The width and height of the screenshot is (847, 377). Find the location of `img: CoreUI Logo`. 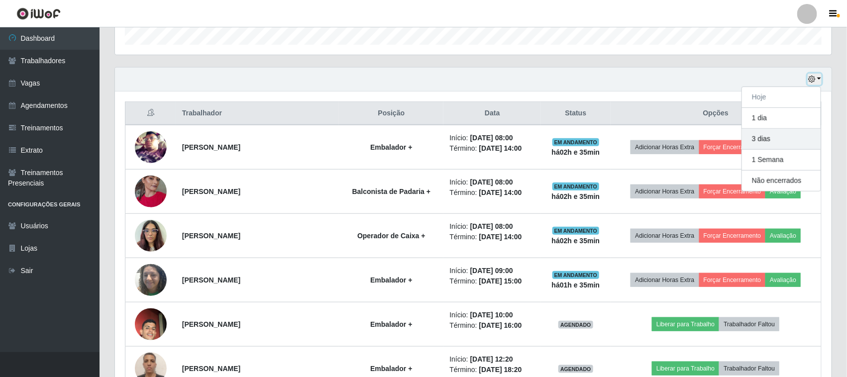

img: CoreUI Logo is located at coordinates (38, 13).